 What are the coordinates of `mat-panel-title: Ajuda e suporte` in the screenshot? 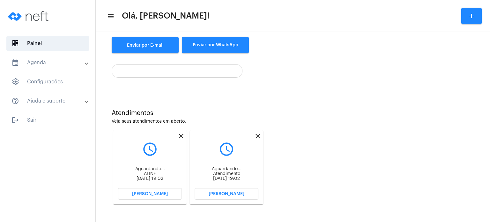 It's located at (48, 101).